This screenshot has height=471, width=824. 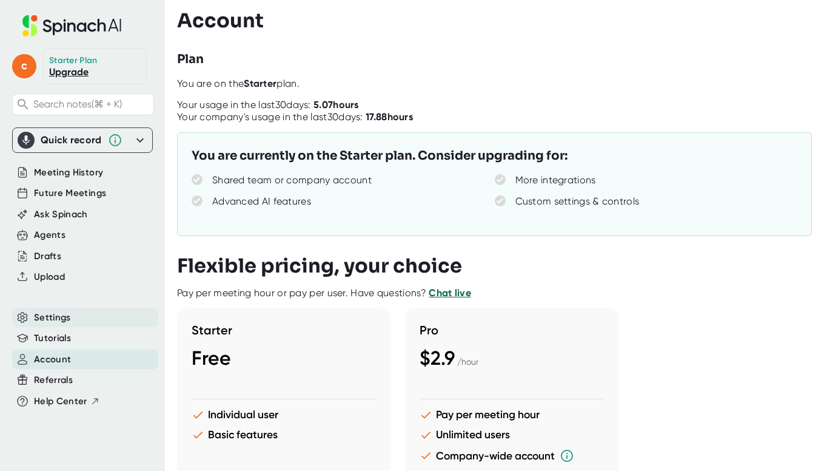 What do you see at coordinates (284, 414) in the screenshot?
I see `li: Individual user` at bounding box center [284, 414].